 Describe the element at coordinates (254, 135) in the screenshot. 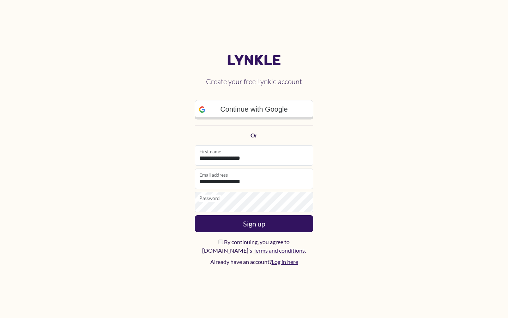

I see `strong: Or` at that location.